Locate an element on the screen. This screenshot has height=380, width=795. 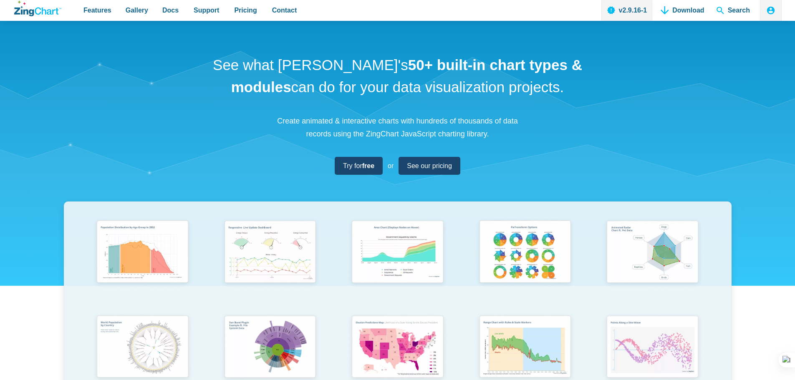
a: Try forfree is located at coordinates (358, 166).